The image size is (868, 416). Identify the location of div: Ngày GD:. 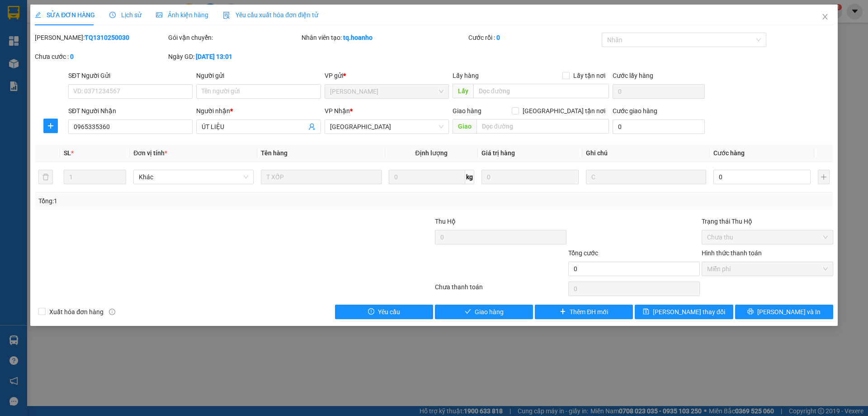
(234, 57).